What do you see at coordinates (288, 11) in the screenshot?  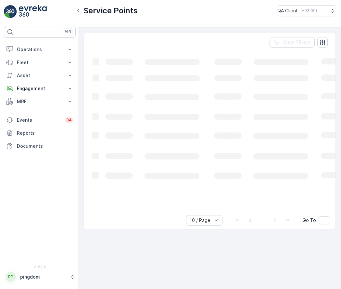 I see `p: QA Client` at bounding box center [288, 11].